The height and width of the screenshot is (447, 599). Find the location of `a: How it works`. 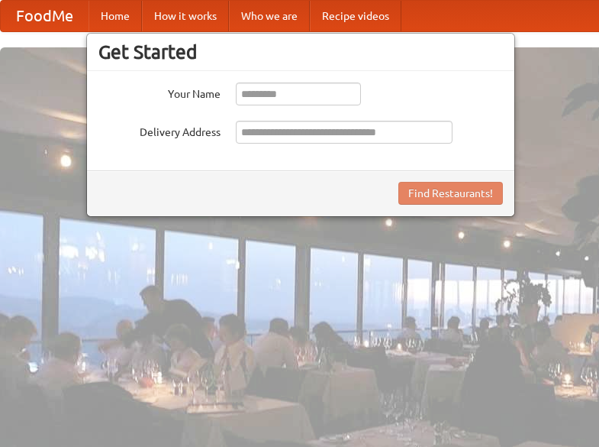

a: How it works is located at coordinates (186, 16).